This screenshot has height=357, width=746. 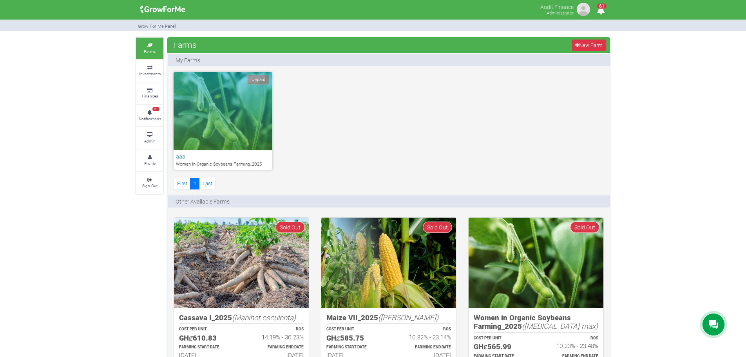 I want to click on a: New Farm, so click(x=589, y=45).